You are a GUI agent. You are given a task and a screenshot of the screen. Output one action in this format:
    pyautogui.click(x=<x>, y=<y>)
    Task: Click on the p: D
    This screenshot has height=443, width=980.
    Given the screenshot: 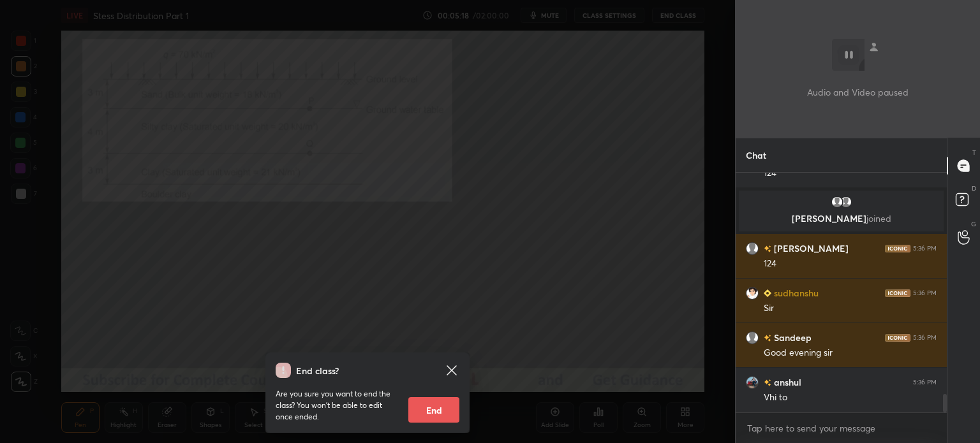 What is the action you would take?
    pyautogui.click(x=974, y=188)
    